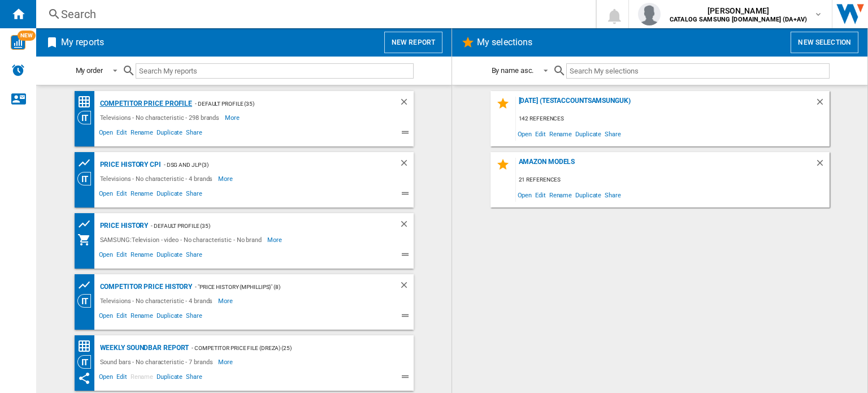 The width and height of the screenshot is (868, 393). I want to click on div: Televisions - No characteristic - 298 brands, so click(161, 118).